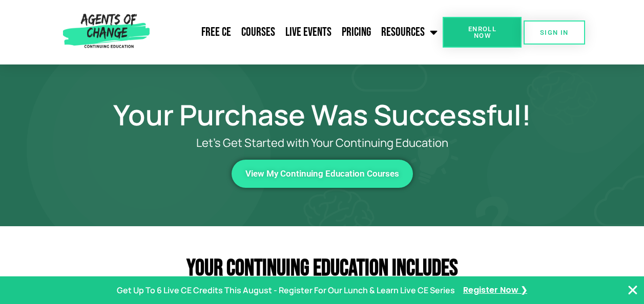  What do you see at coordinates (555, 32) in the screenshot?
I see `a: SIGN IN` at bounding box center [555, 32].